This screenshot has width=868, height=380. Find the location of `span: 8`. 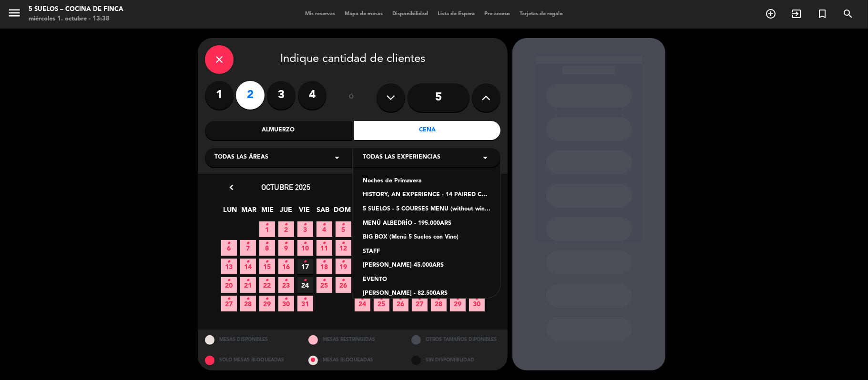

span: 8 is located at coordinates (267, 248).